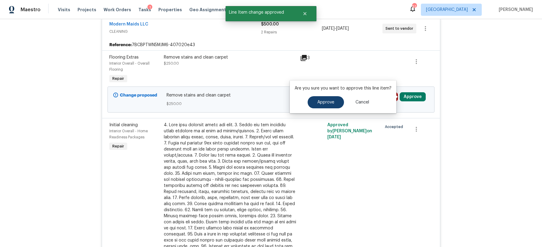 This screenshot has width=542, height=247. What do you see at coordinates (209, 10) in the screenshot?
I see `span: Geo Assignments` at bounding box center [209, 10].